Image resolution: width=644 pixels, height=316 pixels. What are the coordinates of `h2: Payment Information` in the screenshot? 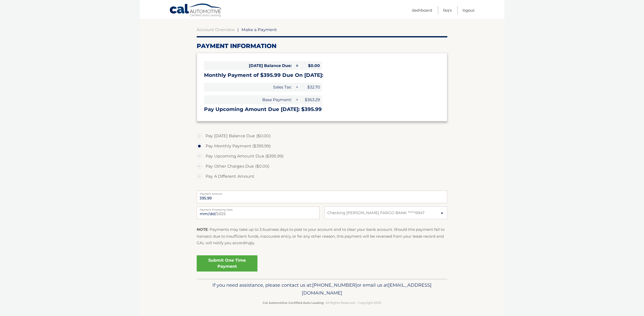 It's located at (322, 46).